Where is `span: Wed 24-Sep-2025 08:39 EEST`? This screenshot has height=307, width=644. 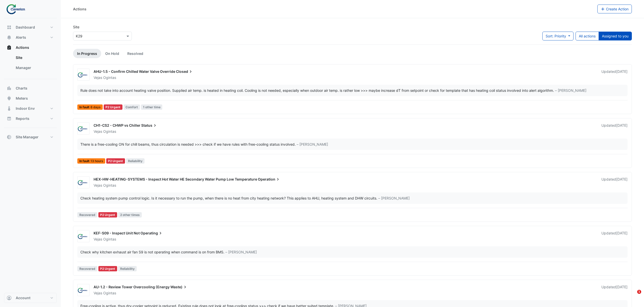 span: Wed 24-Sep-2025 08:39 EEST is located at coordinates (621, 126).